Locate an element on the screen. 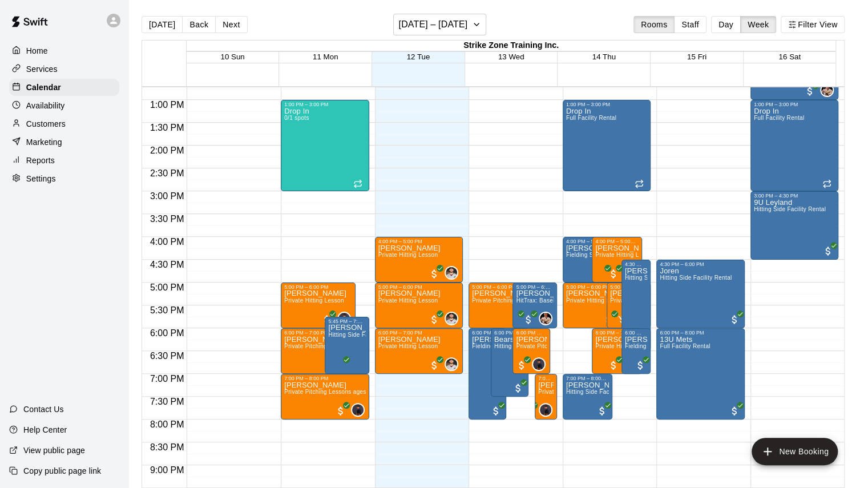  a: Marketing is located at coordinates (64, 142).